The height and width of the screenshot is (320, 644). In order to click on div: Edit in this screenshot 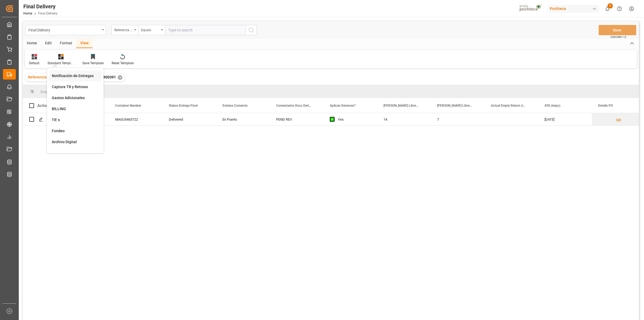, I will do `click(48, 44)`.